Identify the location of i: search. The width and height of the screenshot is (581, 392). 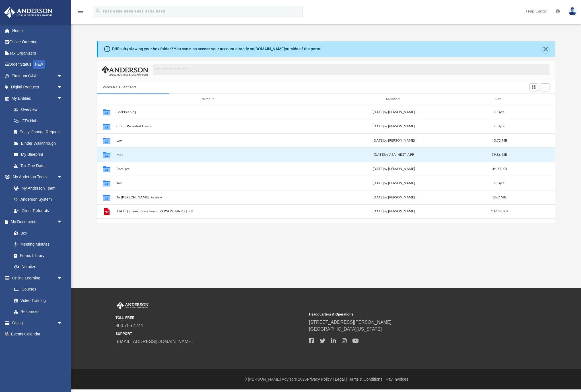
(98, 11).